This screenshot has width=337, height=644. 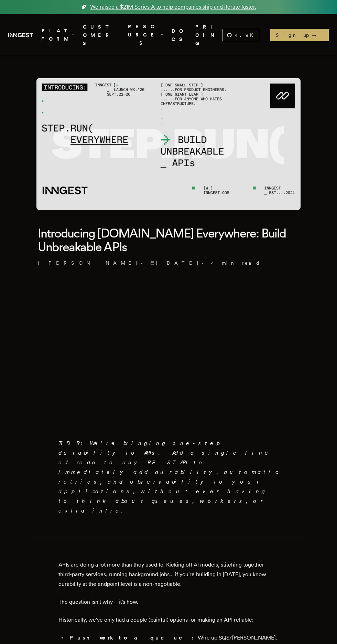 What do you see at coordinates (144, 35) in the screenshot?
I see `span: RESOURCES` at bounding box center [144, 35].